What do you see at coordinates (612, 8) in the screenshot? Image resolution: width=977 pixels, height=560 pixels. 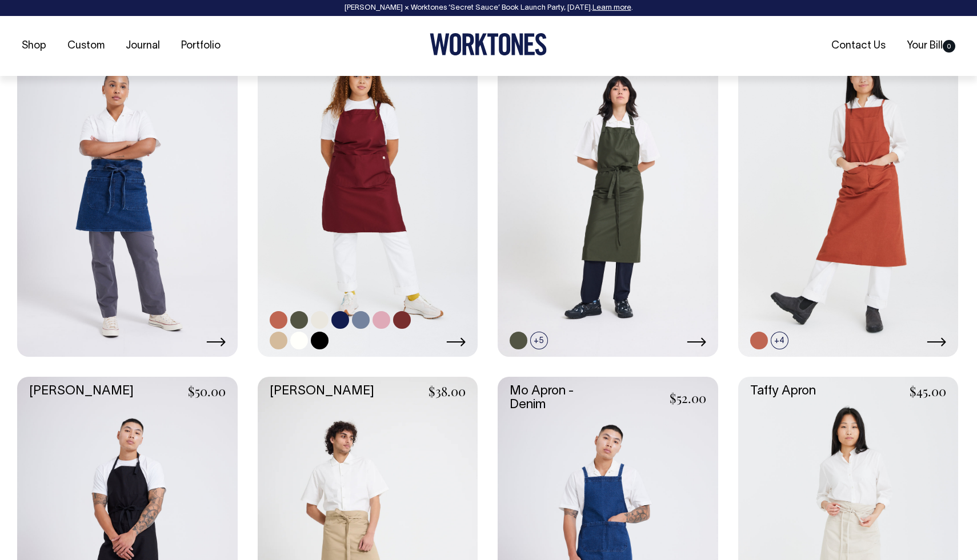 I see `a: Learn more` at bounding box center [612, 8].